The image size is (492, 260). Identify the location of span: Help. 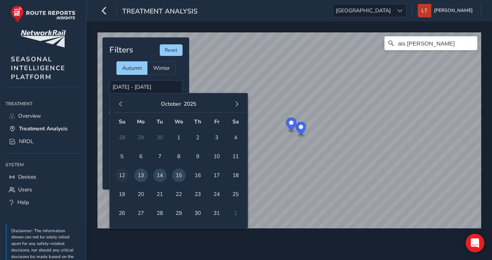
(23, 203).